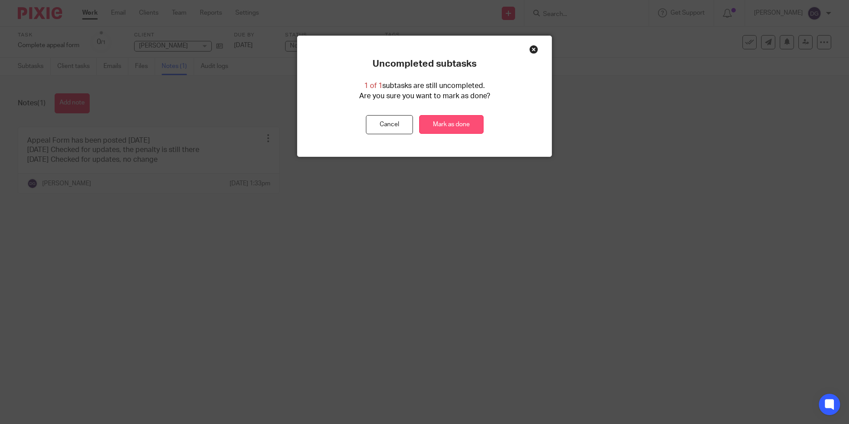 The image size is (849, 424). I want to click on div: Close this dialog window, so click(534, 49).